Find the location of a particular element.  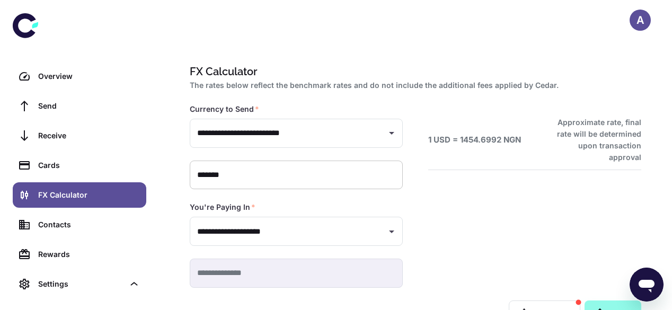

a: Rewards is located at coordinates (80, 254).